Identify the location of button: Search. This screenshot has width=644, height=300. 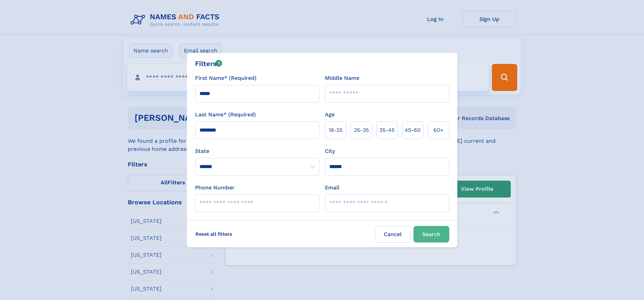
(432, 234).